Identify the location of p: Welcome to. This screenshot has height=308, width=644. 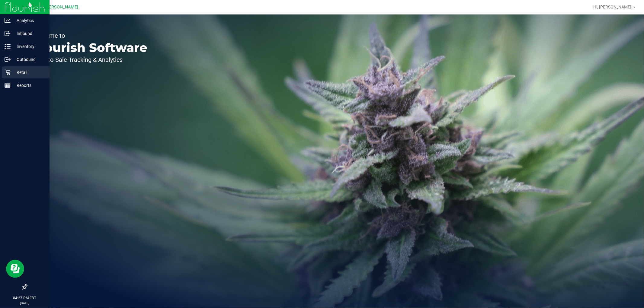
(90, 36).